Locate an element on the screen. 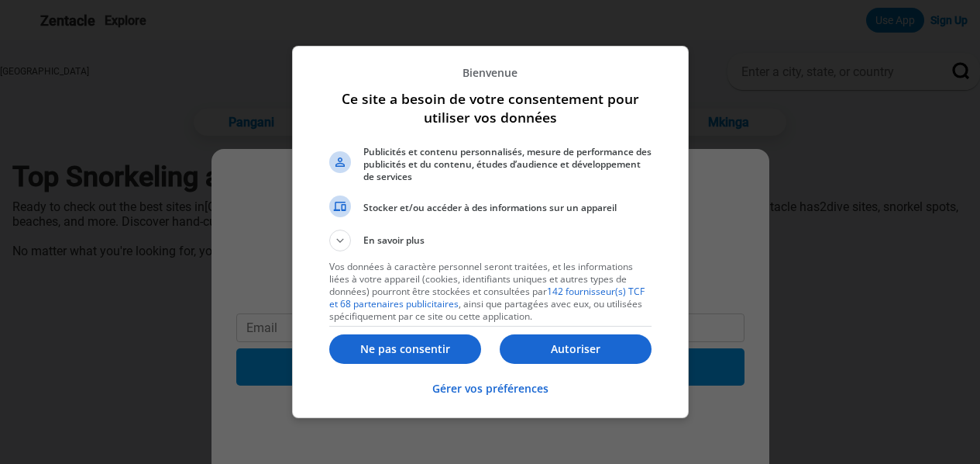 The image size is (980, 464). p: Vos données à caractère personnel seront traitées, et les informations liées à votre appareil (co... is located at coordinates (490, 291).